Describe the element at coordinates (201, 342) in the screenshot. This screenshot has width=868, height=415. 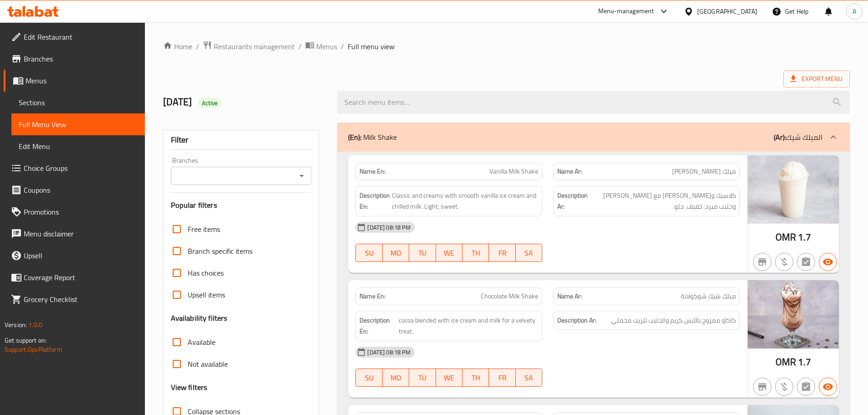
I see `span: Available` at that location.